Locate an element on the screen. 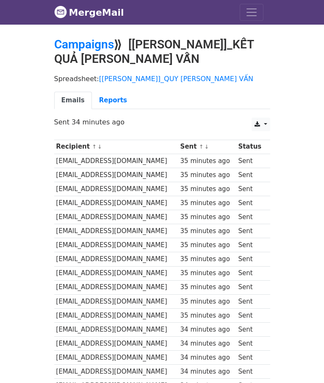  th: Sent is located at coordinates (207, 146).